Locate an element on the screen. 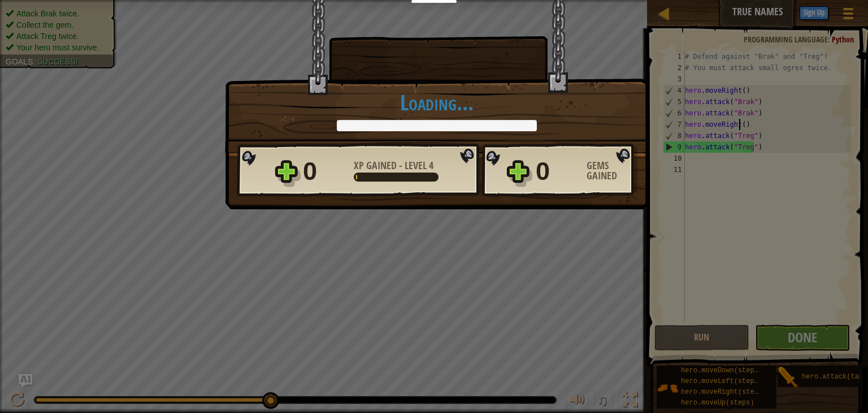 This screenshot has height=413, width=868. span: XP Gained is located at coordinates (377, 165).